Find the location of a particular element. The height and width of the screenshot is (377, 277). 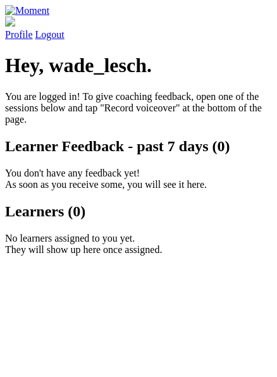

h2: Learners (0) is located at coordinates (139, 211).